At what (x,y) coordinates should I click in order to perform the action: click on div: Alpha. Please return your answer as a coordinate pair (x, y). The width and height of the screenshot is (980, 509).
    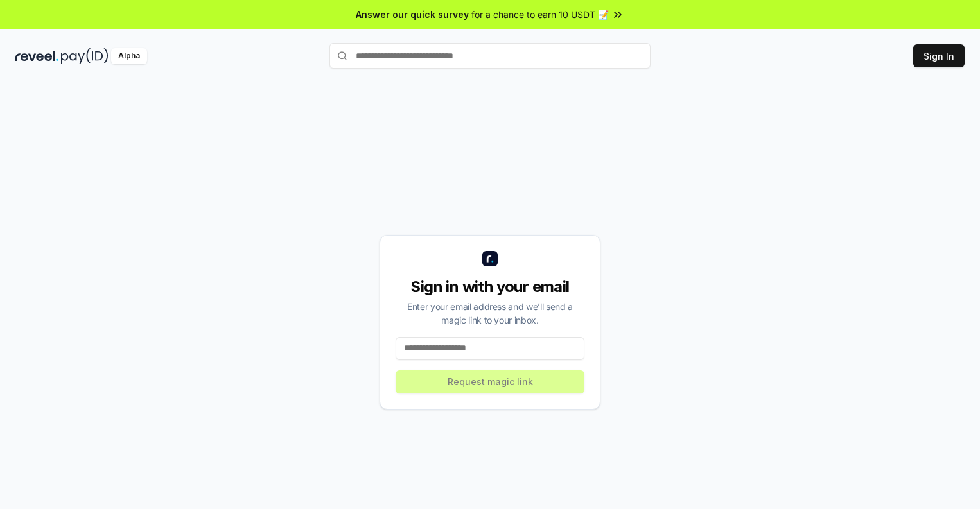
    Looking at the image, I should click on (129, 56).